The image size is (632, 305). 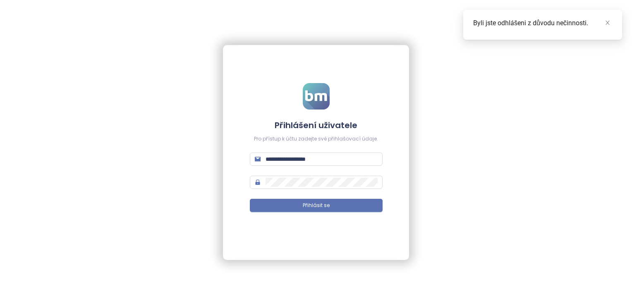 What do you see at coordinates (608, 23) in the screenshot?
I see `span: close` at bounding box center [608, 23].